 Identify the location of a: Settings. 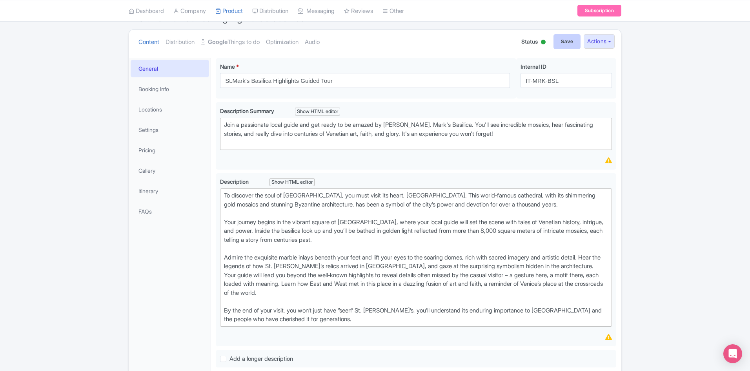
(170, 129).